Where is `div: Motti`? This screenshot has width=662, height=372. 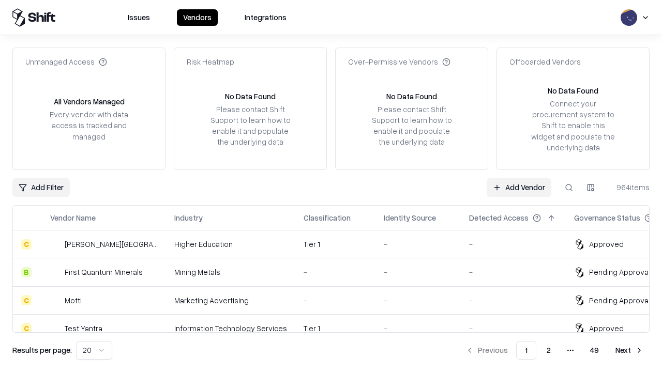 div: Motti is located at coordinates (73, 301).